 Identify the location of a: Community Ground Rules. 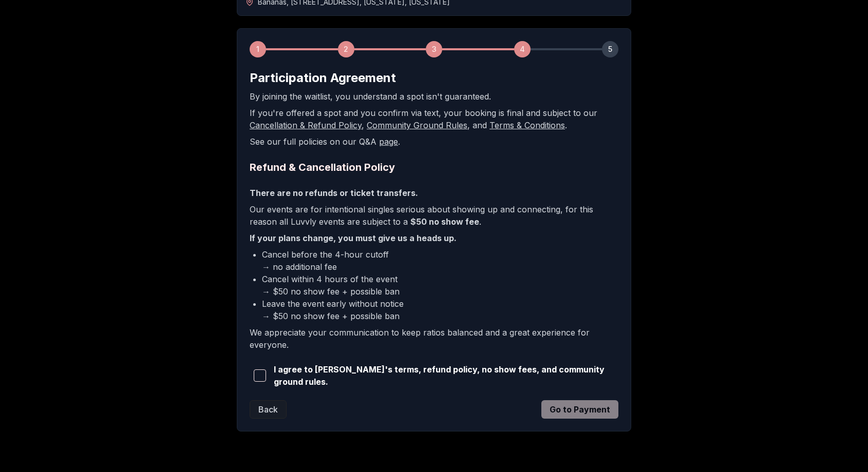
(417, 125).